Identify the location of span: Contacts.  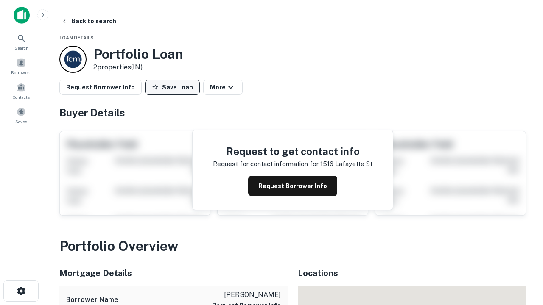
(21, 97).